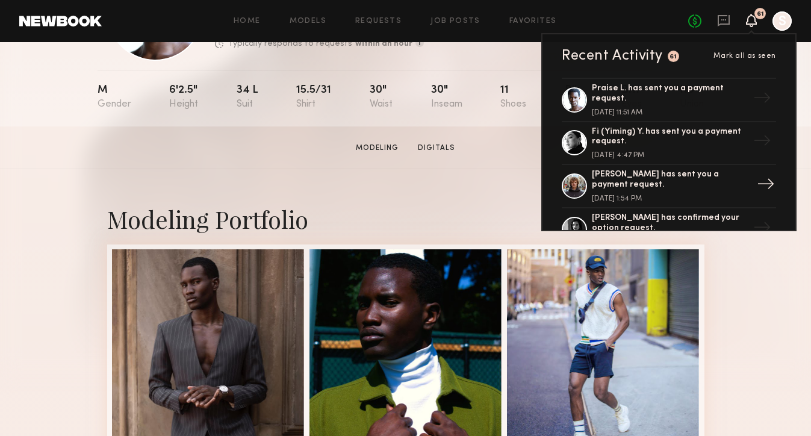 The image size is (811, 436). Describe the element at coordinates (247, 21) in the screenshot. I see `a: Home` at that location.